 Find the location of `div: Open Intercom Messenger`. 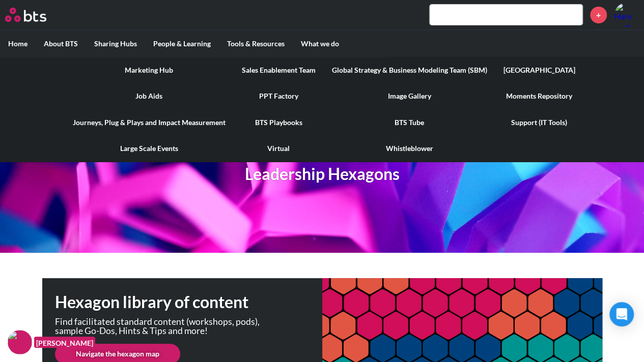

div: Open Intercom Messenger is located at coordinates (621, 314).